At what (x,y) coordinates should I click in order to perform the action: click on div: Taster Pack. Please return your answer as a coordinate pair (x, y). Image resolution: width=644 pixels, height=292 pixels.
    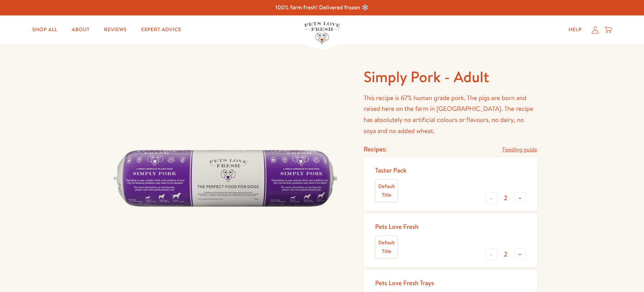
    Looking at the image, I should click on (391, 170).